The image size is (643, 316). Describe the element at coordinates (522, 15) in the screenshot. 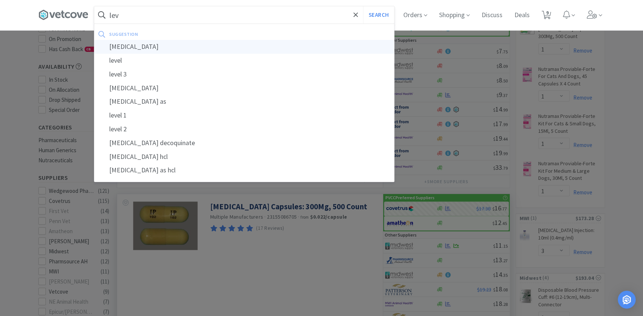

I see `a: Deals` at that location.